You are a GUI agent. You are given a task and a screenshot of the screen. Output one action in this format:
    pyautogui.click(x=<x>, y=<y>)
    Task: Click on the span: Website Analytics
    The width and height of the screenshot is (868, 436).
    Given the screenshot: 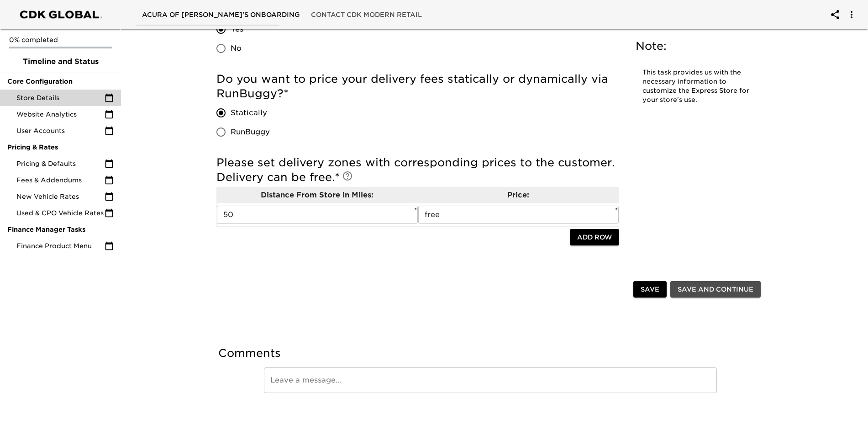 What is the action you would take?
    pyautogui.click(x=60, y=114)
    